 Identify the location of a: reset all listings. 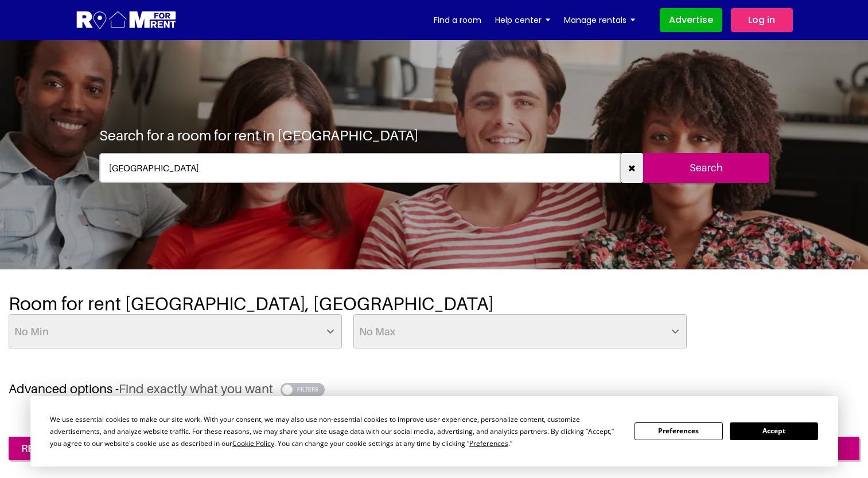
(72, 449).